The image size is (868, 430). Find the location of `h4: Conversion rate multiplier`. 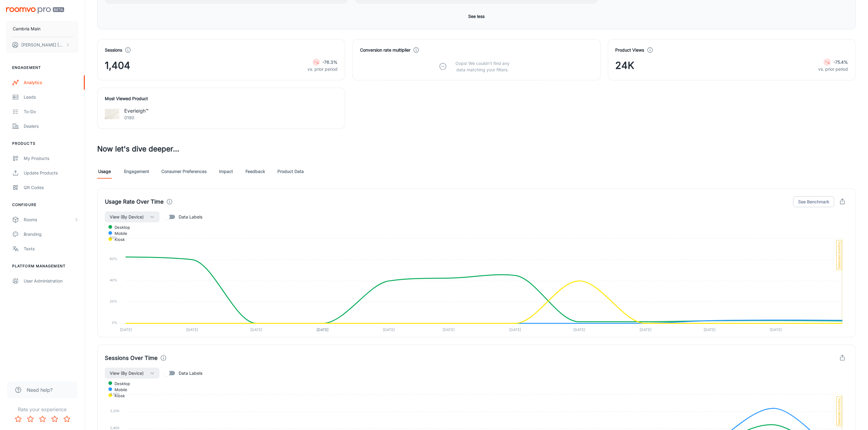

h4: Conversion rate multiplier is located at coordinates (385, 50).